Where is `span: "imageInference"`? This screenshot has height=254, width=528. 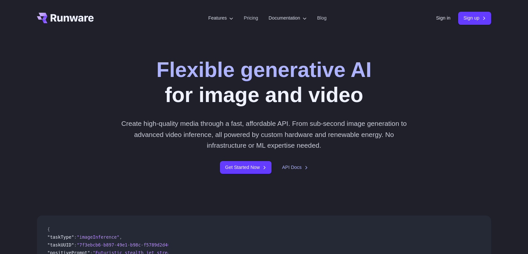
span: "imageInference" is located at coordinates (98, 237).